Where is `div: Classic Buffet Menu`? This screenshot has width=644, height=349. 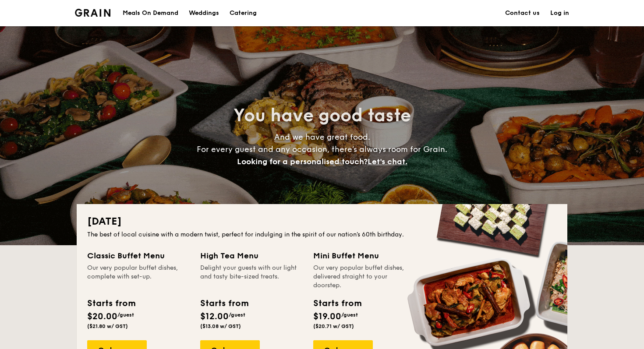
div: Classic Buffet Menu is located at coordinates (139, 256).